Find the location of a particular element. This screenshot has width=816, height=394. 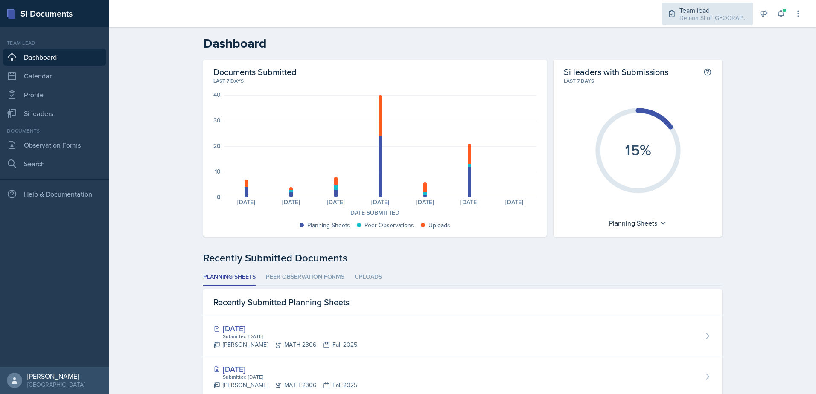

h2: Documents Submitted is located at coordinates (375, 72).